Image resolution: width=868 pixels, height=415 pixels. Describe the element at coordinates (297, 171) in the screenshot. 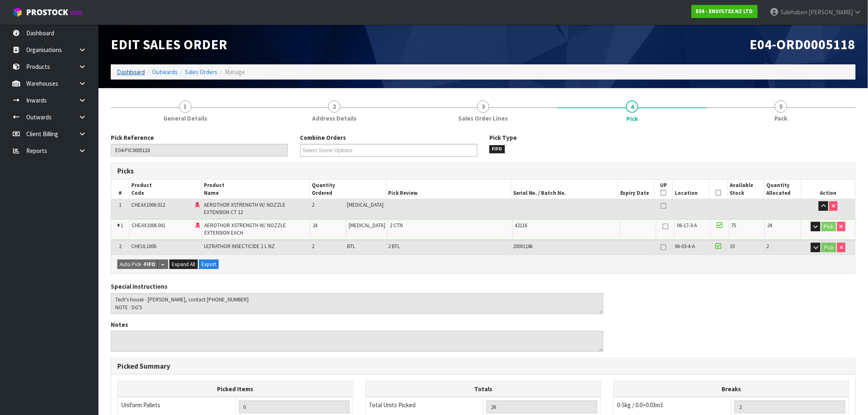

I see `h3: Picks` at that location.